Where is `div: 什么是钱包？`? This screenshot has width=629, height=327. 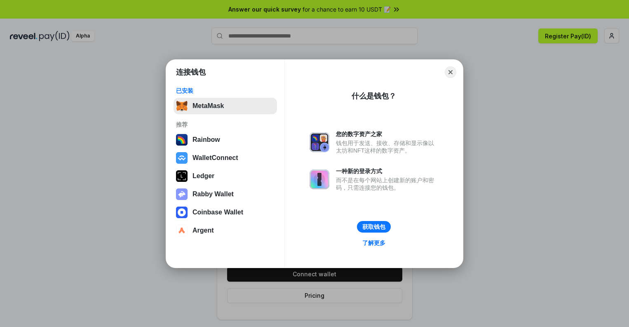 div: 什么是钱包？ is located at coordinates (374, 96).